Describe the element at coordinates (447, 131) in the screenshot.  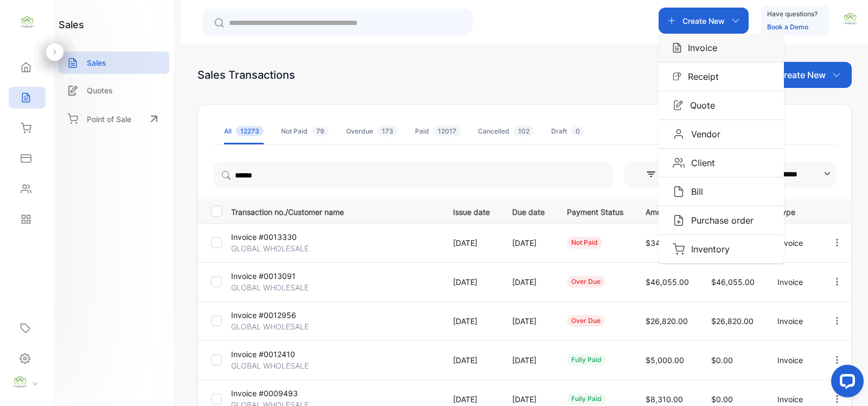
I see `span: 12017` at that location.